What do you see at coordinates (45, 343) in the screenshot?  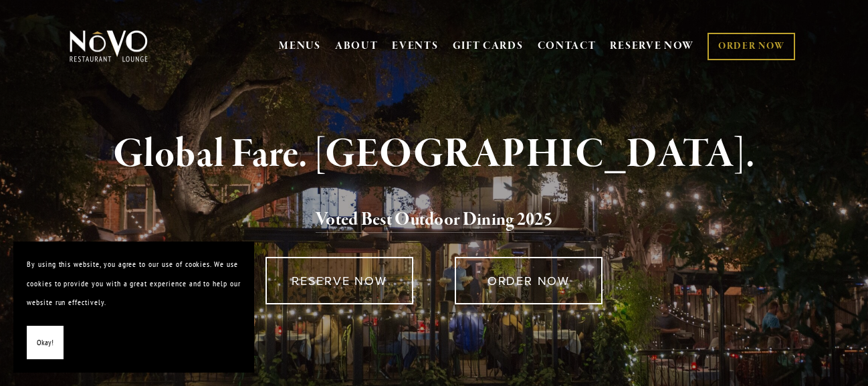 I see `span: Okay!` at bounding box center [45, 343].